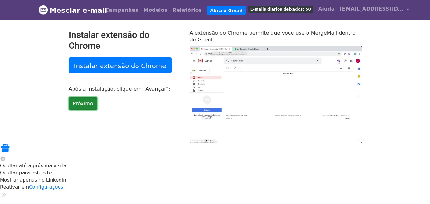 This screenshot has height=204, width=430. Describe the element at coordinates (83, 103) in the screenshot. I see `font: Próximo` at that location.